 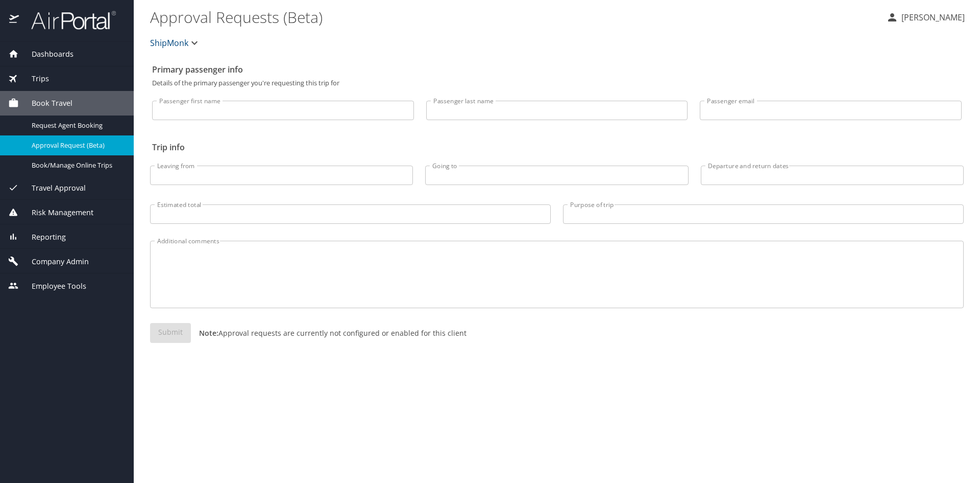 What do you see at coordinates (514, 17) in the screenshot?
I see `h1: Approval Requests (Beta)` at bounding box center [514, 17].